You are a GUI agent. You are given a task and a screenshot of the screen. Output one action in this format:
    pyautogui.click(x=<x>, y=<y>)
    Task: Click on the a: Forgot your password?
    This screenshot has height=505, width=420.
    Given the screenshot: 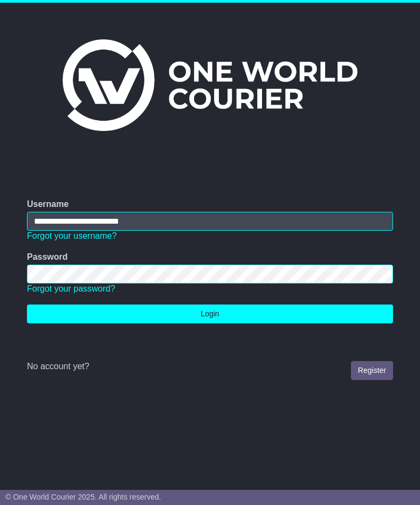 What is the action you would take?
    pyautogui.click(x=71, y=289)
    